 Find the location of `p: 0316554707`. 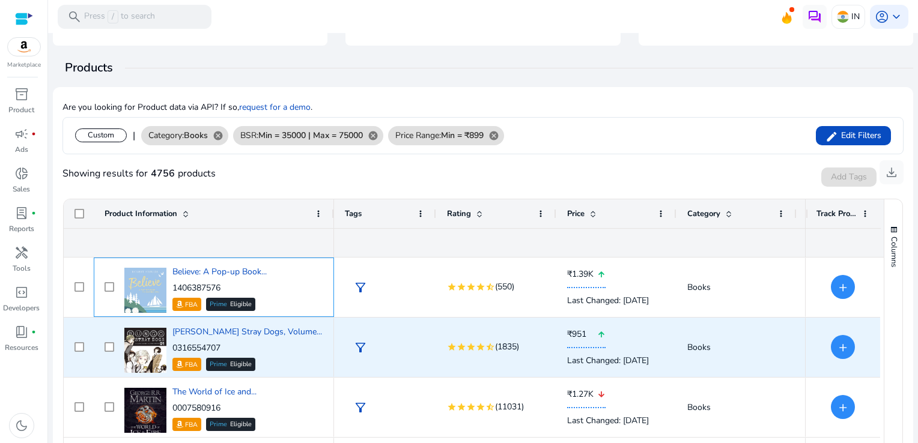

p: 0316554707 is located at coordinates (247, 348).